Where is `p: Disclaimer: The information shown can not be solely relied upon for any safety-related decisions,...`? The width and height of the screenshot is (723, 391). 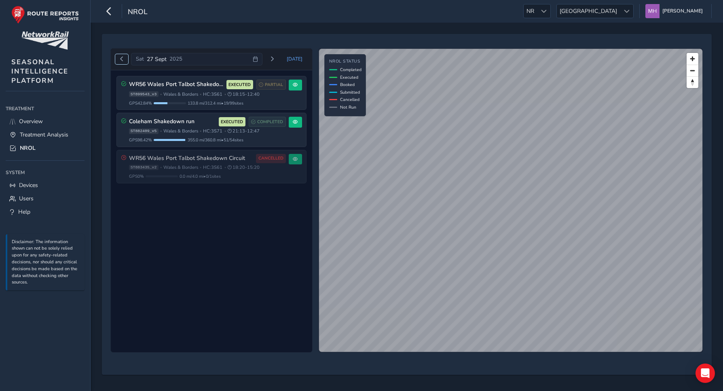 p: Disclaimer: The information shown can not be solely relied upon for any safety-related decisions,... is located at coordinates (46, 263).